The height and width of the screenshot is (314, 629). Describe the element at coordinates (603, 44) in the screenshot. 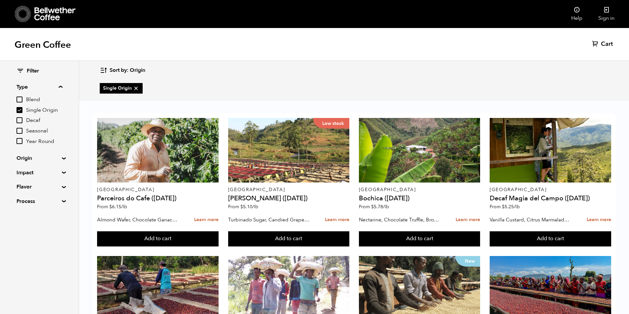

I see `a: Cart` at that location.